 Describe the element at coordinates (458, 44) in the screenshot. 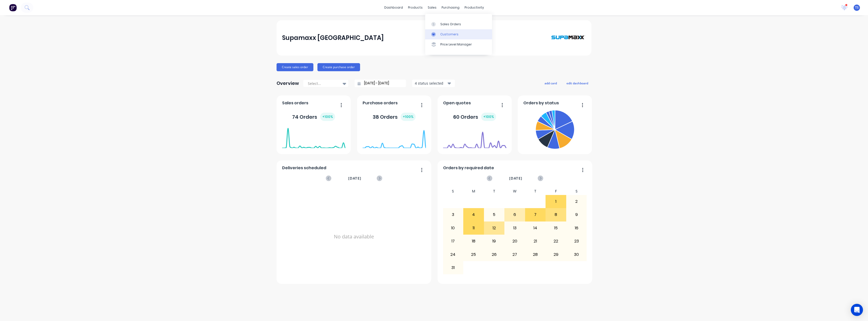

I see `a: Price Level Manager` at that location.